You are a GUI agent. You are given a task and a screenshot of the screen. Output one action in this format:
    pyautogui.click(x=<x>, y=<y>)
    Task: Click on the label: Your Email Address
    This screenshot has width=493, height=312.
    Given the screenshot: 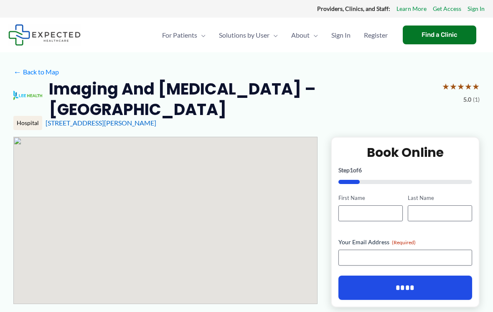 What is the action you would take?
    pyautogui.click(x=405, y=242)
    